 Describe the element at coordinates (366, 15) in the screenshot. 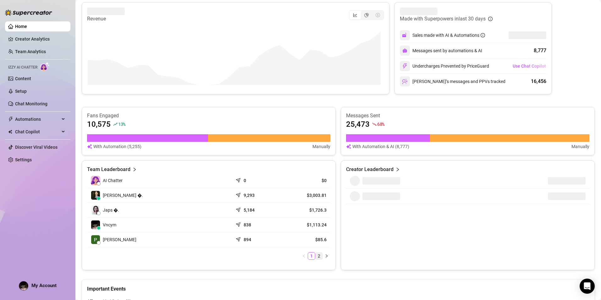

I see `span: pie-chart` at that location.